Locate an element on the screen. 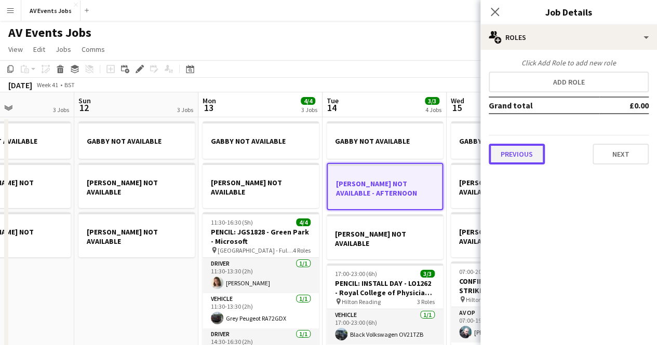  span: 11:30-16:30 (5h) is located at coordinates (232, 222).